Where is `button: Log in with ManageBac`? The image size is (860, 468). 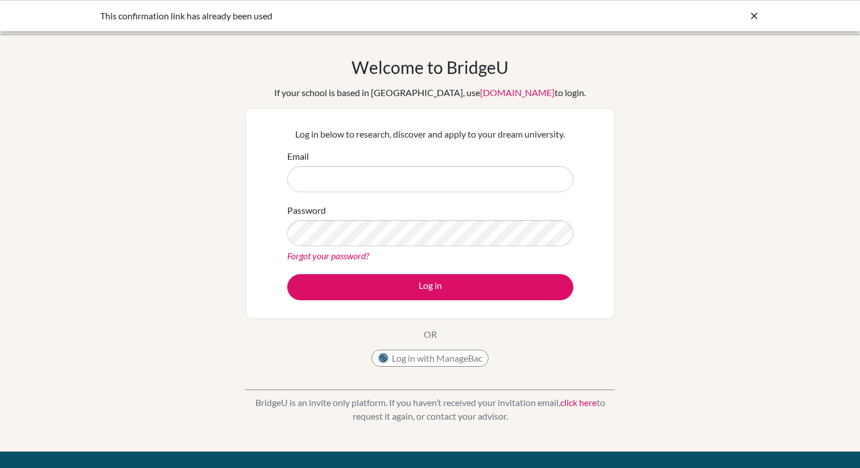
button: Log in with ManageBac is located at coordinates (430, 358).